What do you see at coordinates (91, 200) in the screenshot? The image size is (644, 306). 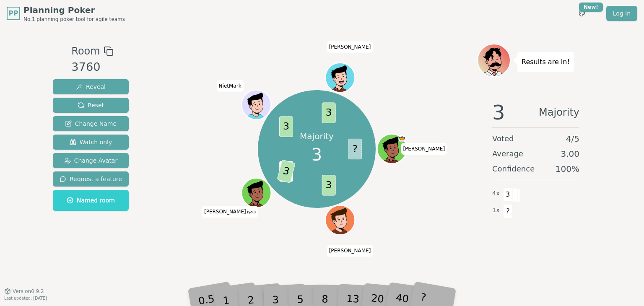 I see `button: Named room` at bounding box center [91, 200].